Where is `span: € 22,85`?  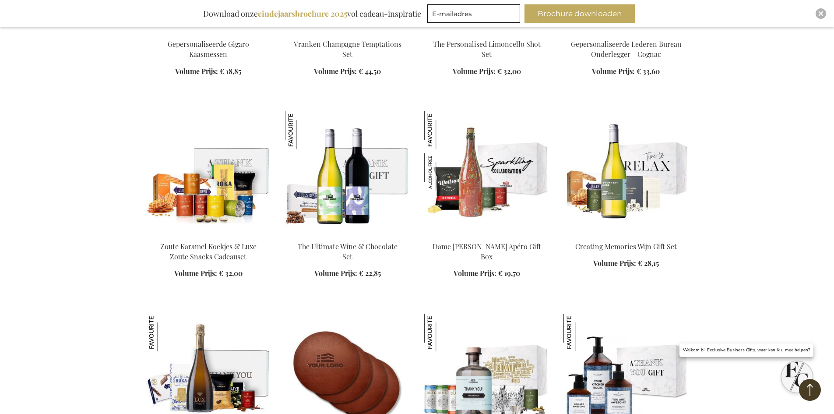
span: € 22,85 is located at coordinates (370, 273).